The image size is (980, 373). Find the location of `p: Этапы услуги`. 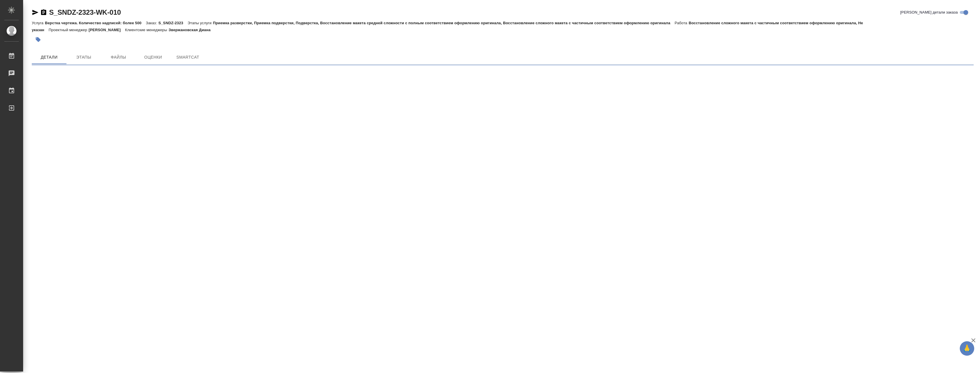

p: Этапы услуги is located at coordinates (200, 23).